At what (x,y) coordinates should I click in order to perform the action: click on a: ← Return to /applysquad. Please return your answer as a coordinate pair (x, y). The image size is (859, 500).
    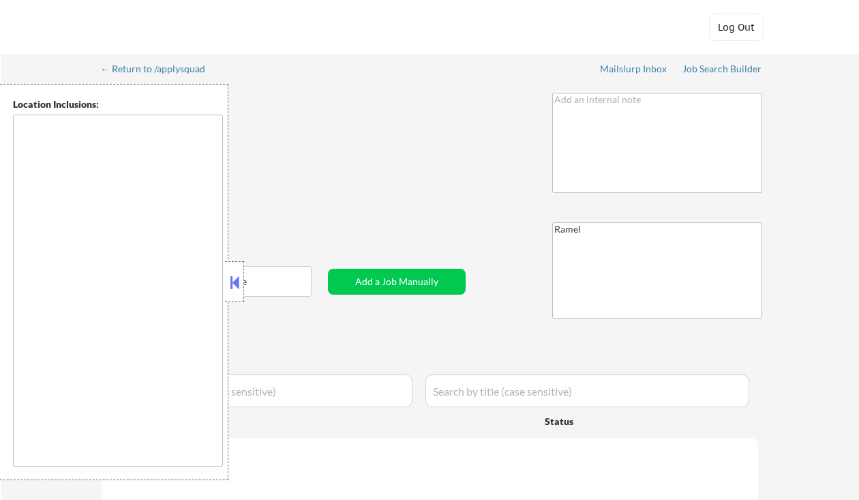
    Looking at the image, I should click on (159, 70).